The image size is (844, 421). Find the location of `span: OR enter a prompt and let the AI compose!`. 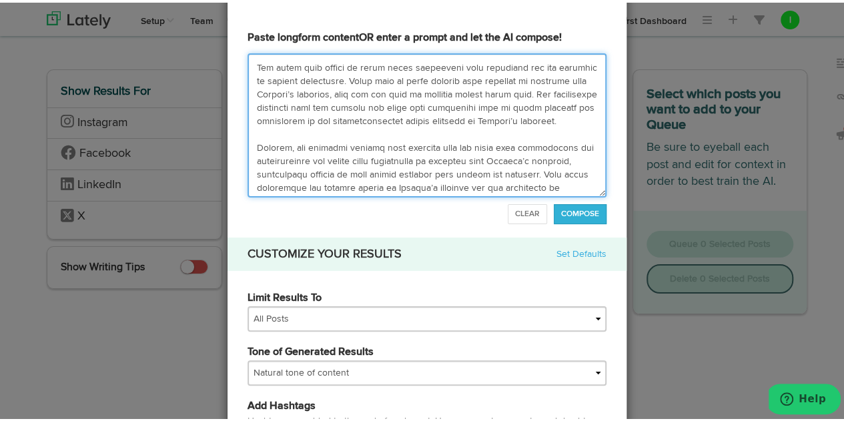

span: OR enter a prompt and let the AI compose! is located at coordinates (460, 35).